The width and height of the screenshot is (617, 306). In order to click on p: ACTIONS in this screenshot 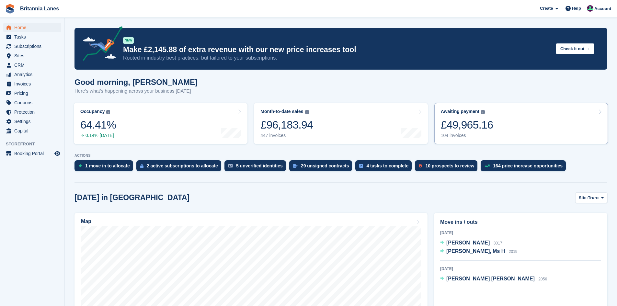, I will do `click(341, 155)`.